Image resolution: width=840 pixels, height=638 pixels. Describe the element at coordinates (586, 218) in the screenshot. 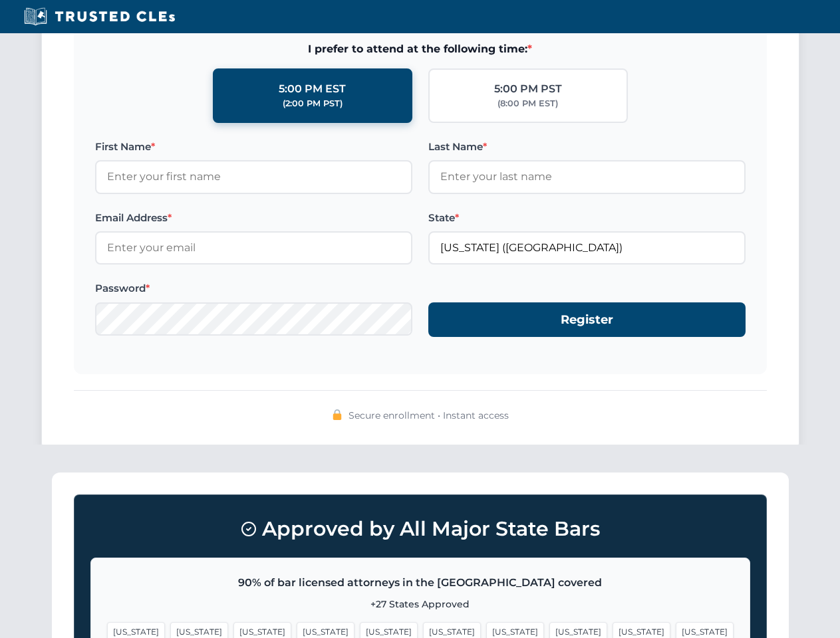

I see `label: State` at that location.